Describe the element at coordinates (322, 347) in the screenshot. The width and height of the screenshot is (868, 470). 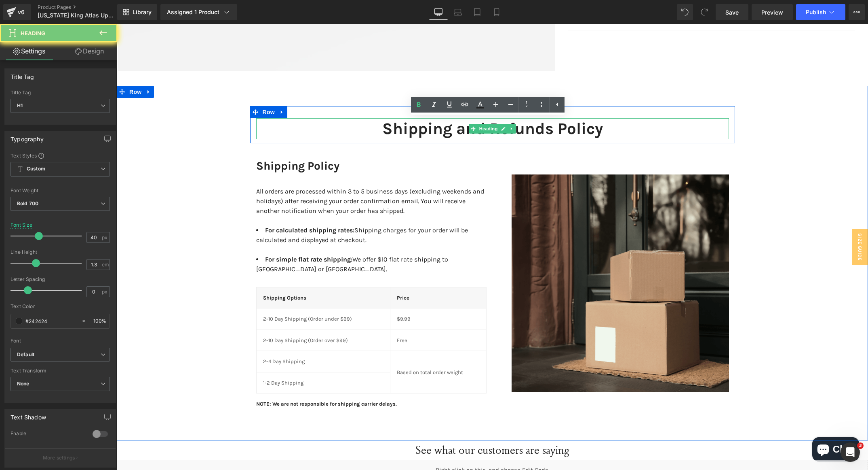
I see `p: Based on total order weight` at that location.